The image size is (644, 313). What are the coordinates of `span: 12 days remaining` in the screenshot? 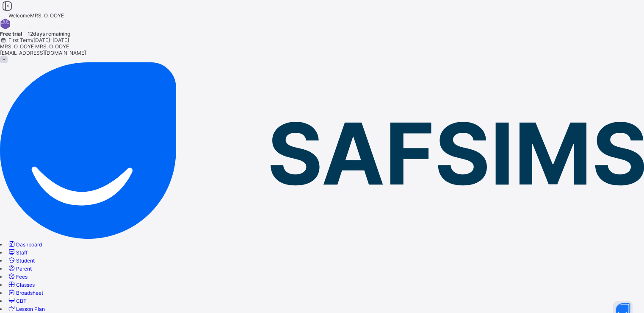 It's located at (49, 34).